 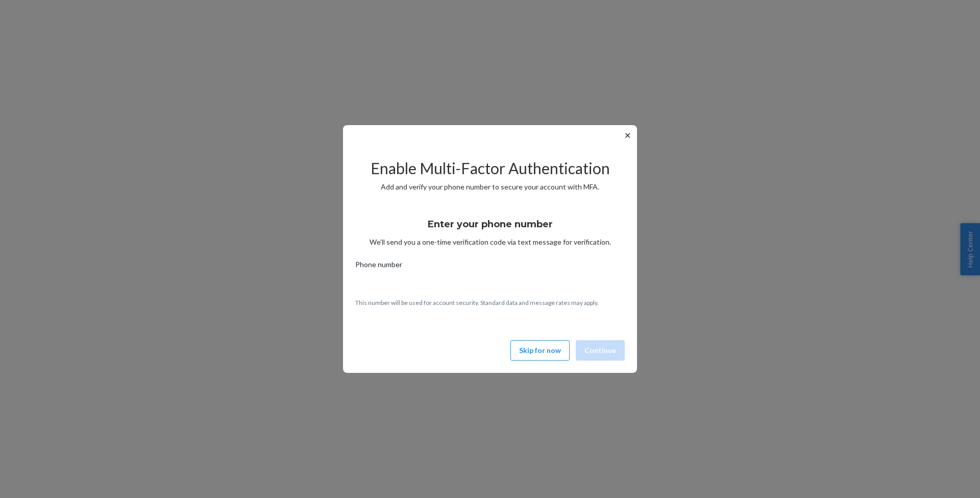 What do you see at coordinates (540, 350) in the screenshot?
I see `button: Skip for now` at bounding box center [540, 350].